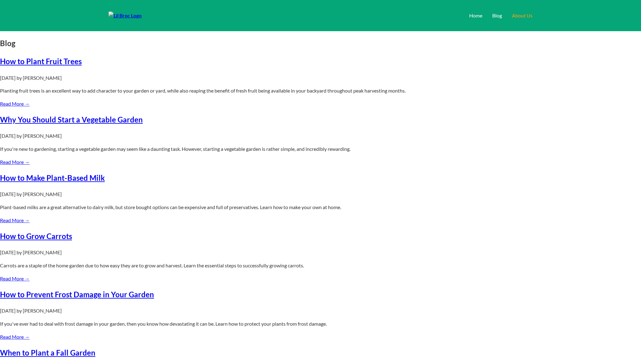  I want to click on a: About Us, so click(522, 15).